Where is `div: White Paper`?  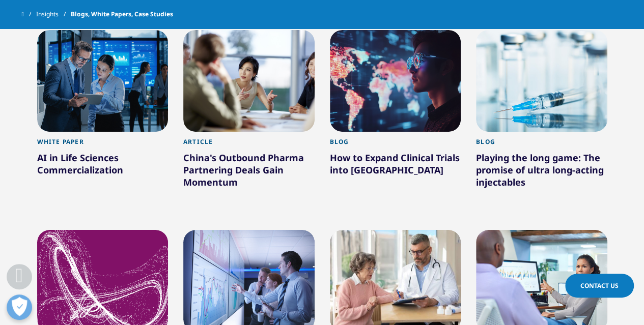
div: White Paper is located at coordinates (103, 144).